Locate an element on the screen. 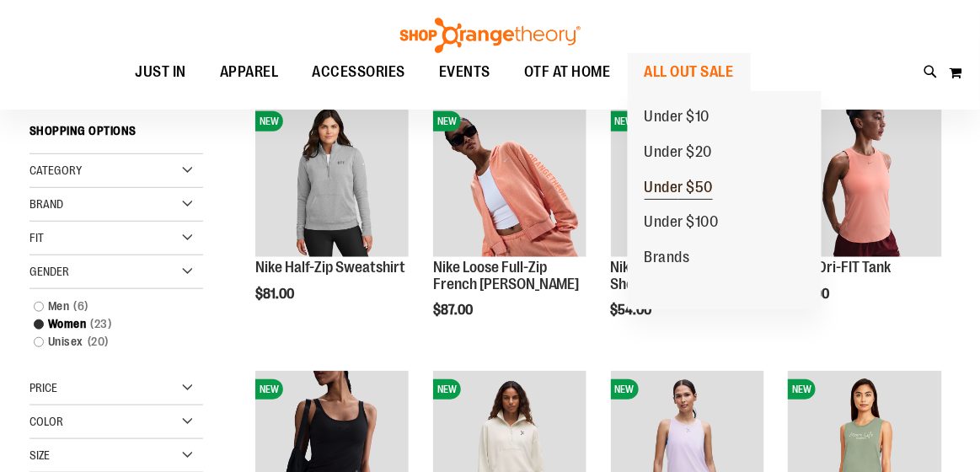  span: $81.00 is located at coordinates (276, 295).